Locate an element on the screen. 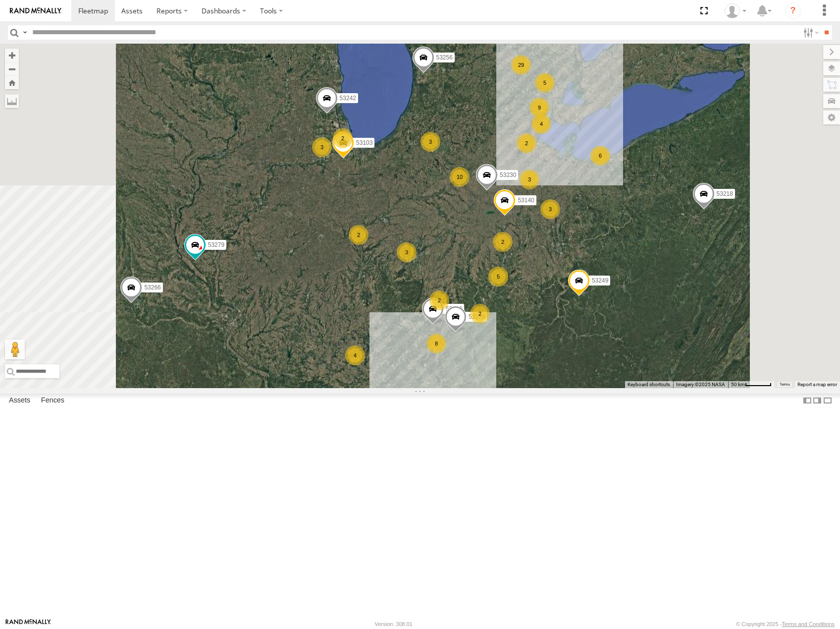  div: © Copyright 2025 - is located at coordinates (785, 624).